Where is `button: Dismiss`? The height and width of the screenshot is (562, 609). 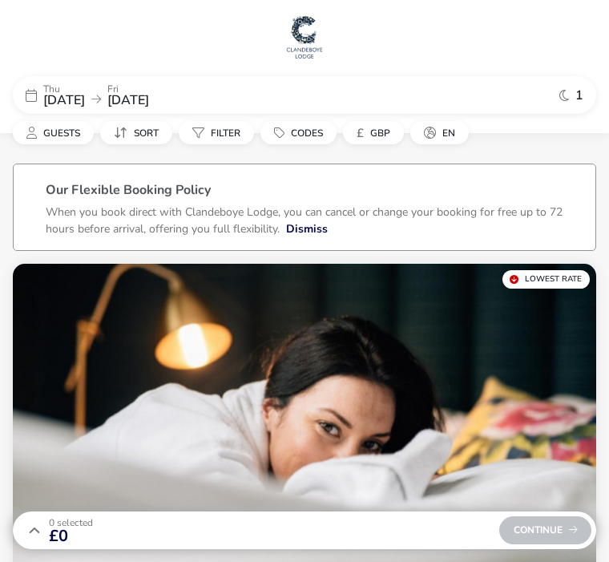
button: Dismiss is located at coordinates (307, 228).